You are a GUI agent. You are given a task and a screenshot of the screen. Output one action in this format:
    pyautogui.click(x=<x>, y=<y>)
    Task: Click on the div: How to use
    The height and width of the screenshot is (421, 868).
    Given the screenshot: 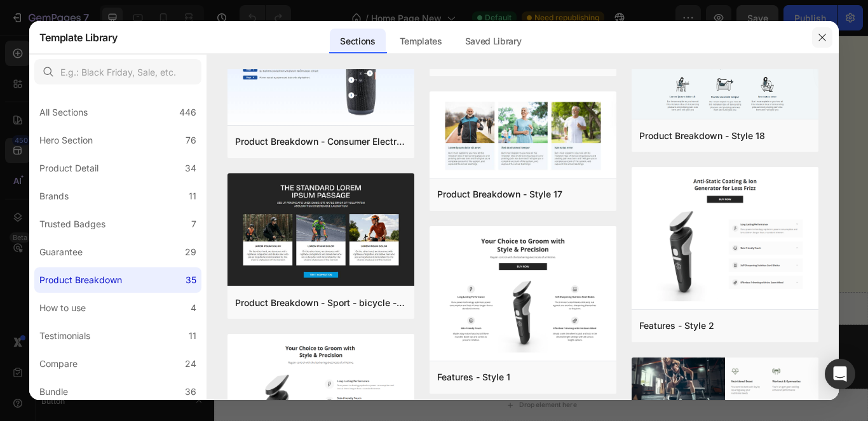 What is the action you would take?
    pyautogui.click(x=62, y=308)
    